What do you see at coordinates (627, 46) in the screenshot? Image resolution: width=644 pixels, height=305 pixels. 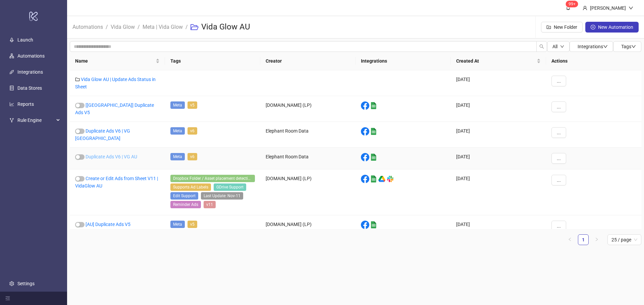 I see `button: Tagsdown` at bounding box center [627, 46].